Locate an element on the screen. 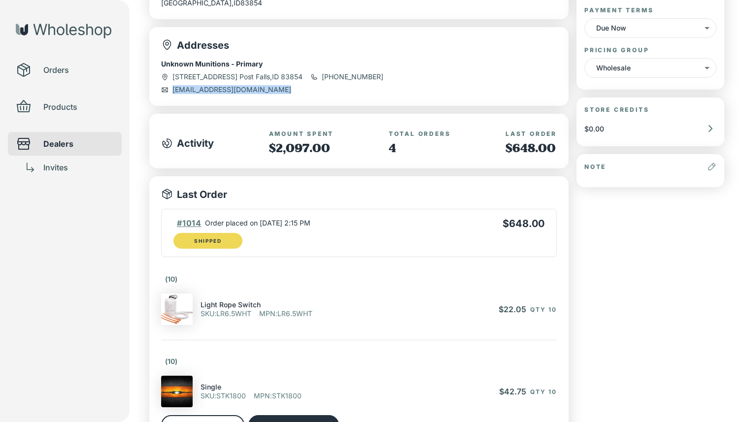 This screenshot has height=422, width=745. div: Orders is located at coordinates (65, 70).